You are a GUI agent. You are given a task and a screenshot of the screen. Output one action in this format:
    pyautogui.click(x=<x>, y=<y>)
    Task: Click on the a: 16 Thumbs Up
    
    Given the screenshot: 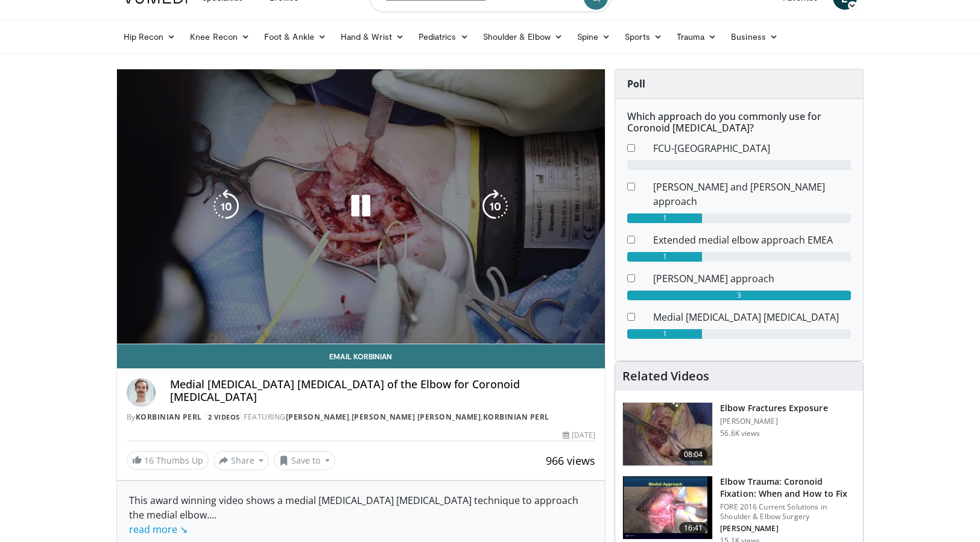 What is the action you would take?
    pyautogui.click(x=167, y=461)
    